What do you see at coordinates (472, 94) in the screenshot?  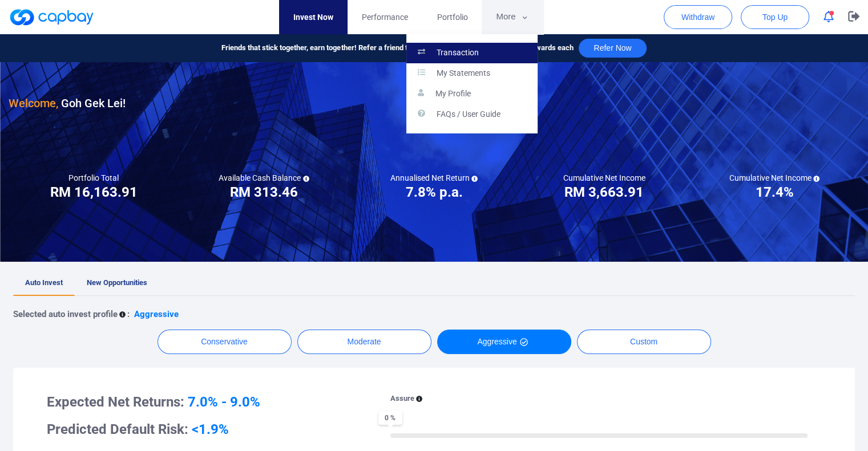 I see `a: My Profile` at bounding box center [472, 94].